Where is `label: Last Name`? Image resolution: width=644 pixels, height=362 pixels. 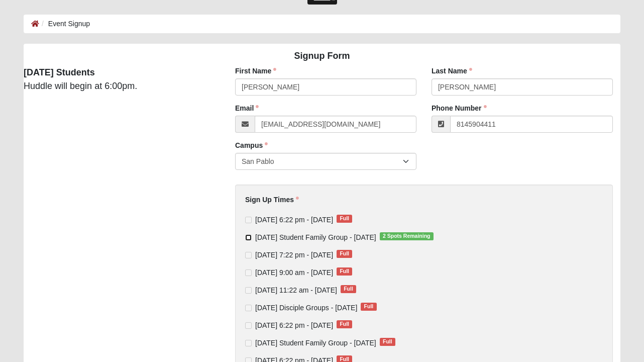 label: Last Name is located at coordinates (452, 71).